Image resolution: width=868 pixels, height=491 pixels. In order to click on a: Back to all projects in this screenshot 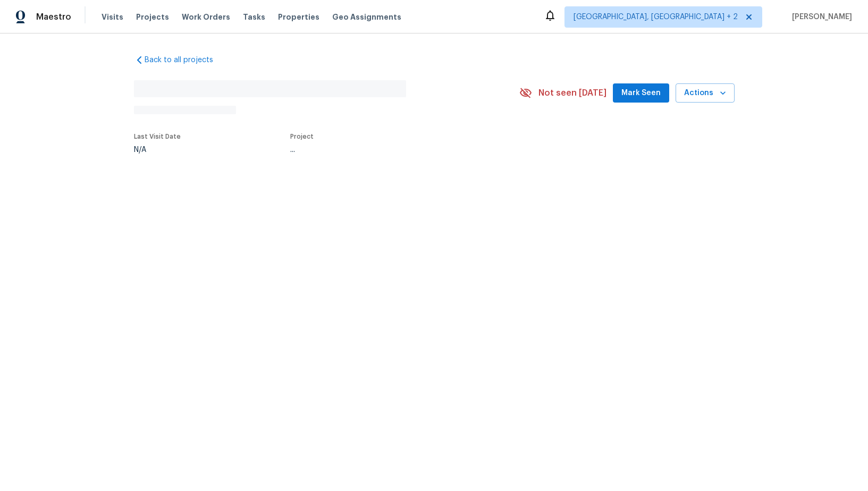, I will do `click(185, 60)`.